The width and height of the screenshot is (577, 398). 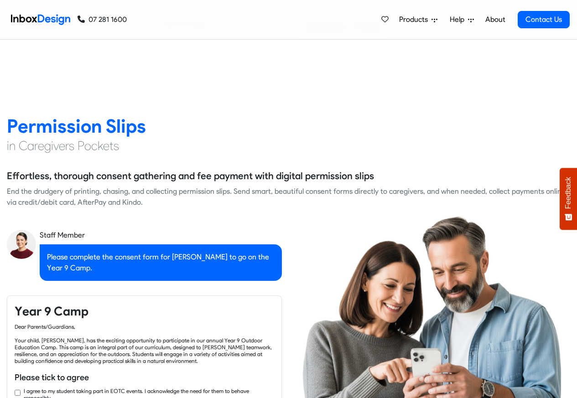 What do you see at coordinates (144, 378) in the screenshot?
I see `h6: Please tick to agree` at bounding box center [144, 378].